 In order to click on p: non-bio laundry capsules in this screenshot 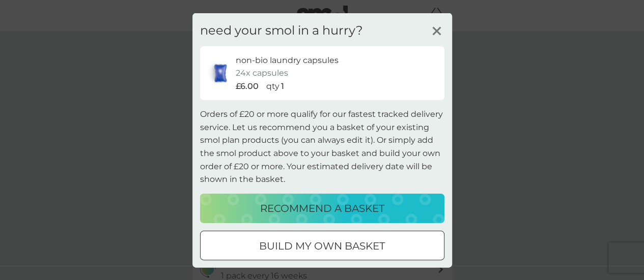, I will do `click(287, 60)`.